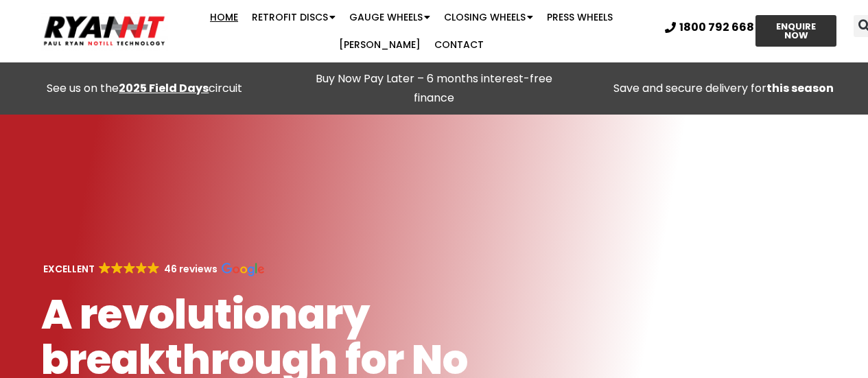 This screenshot has width=868, height=378. I want to click on strong: 2025 Field Days, so click(163, 88).